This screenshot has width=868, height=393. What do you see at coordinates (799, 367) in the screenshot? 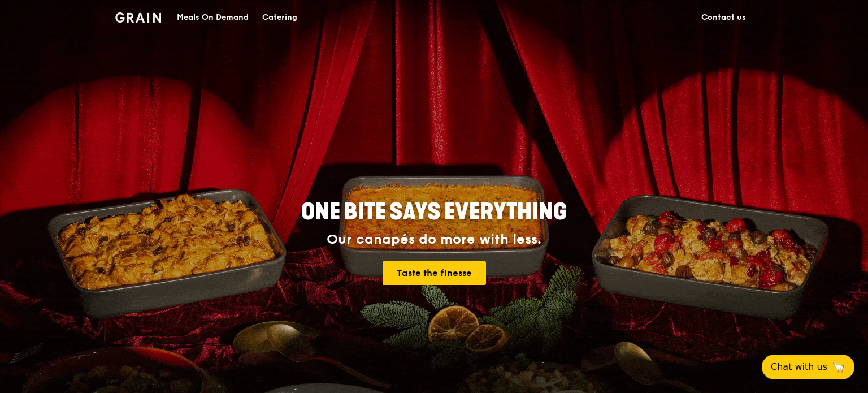
I see `span: Chat with us` at bounding box center [799, 367].